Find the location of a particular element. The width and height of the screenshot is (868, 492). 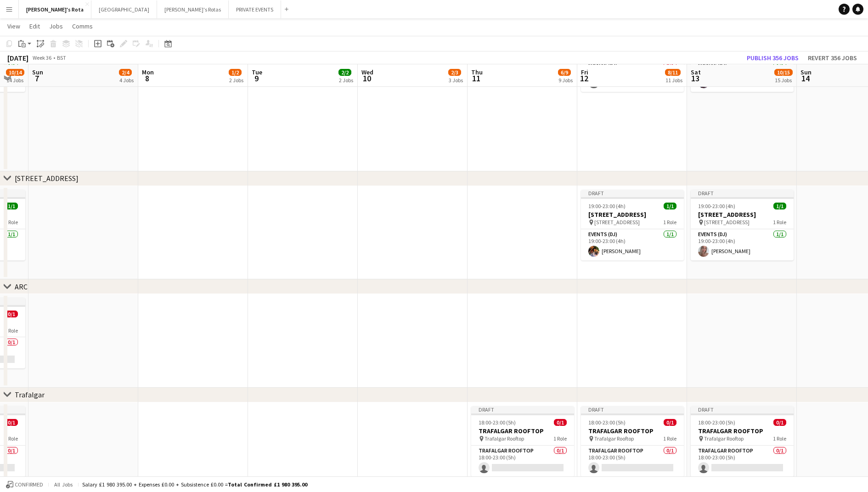

span: Confirmed is located at coordinates (29, 485).